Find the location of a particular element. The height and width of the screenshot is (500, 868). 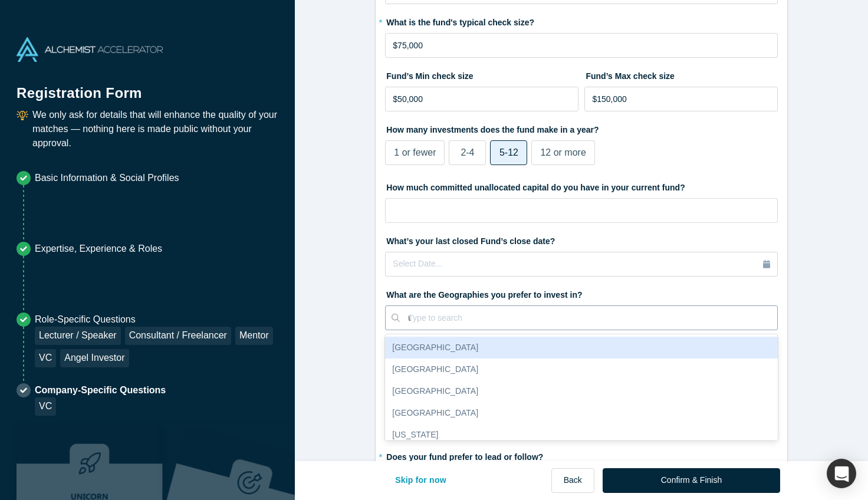

label: What are the Geographies you prefer to invest in? is located at coordinates (582, 293).